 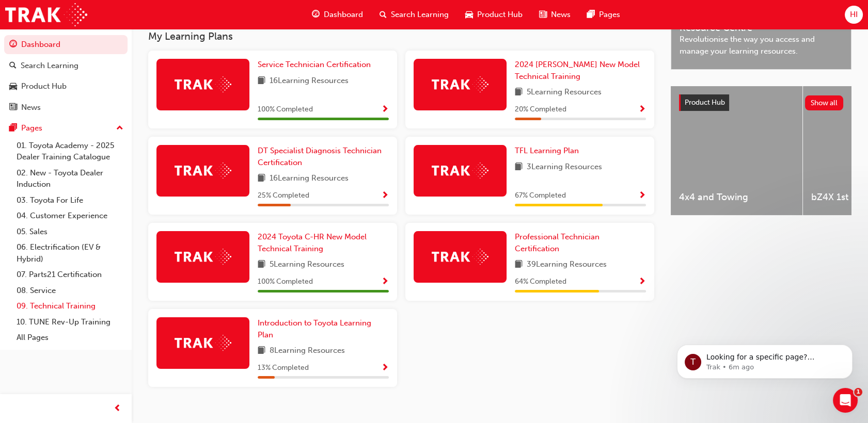 I want to click on span: Introduction to Toyota Learning Plan, so click(x=314, y=328).